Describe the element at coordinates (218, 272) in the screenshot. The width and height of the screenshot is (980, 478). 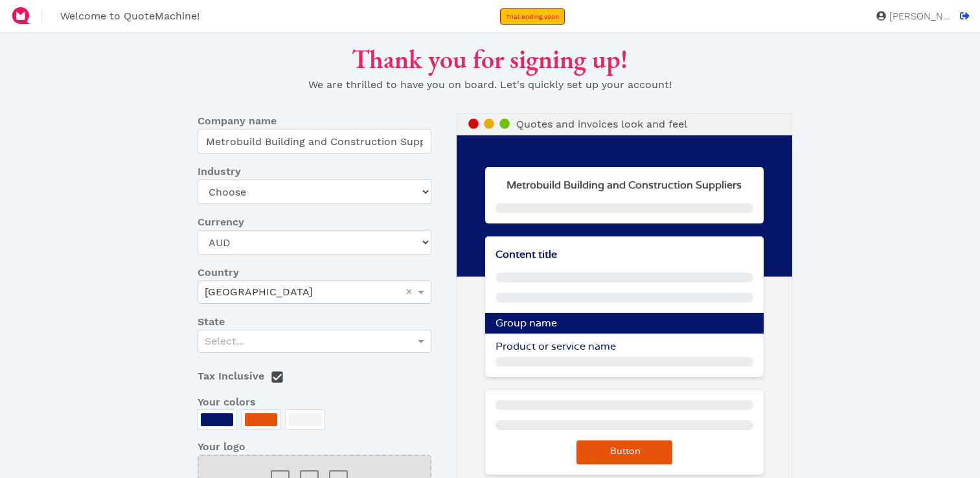
I see `span: Country` at that location.